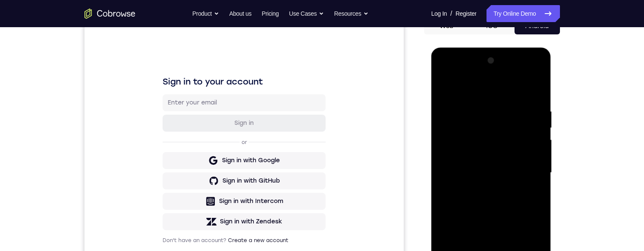 The image size is (644, 251). What do you see at coordinates (174, 223) in the screenshot?
I see `a: Create a new account` at bounding box center [174, 223].